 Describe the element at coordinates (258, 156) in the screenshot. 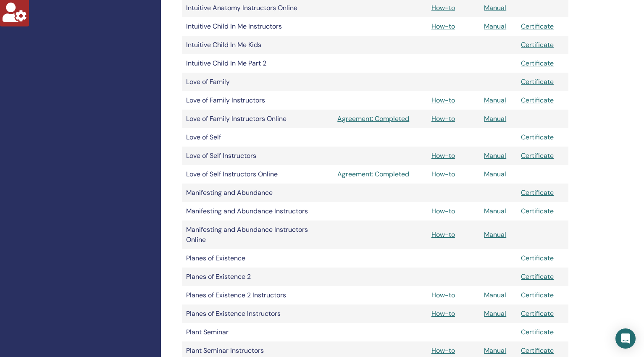

I see `td: Love of Self Instructors` at that location.